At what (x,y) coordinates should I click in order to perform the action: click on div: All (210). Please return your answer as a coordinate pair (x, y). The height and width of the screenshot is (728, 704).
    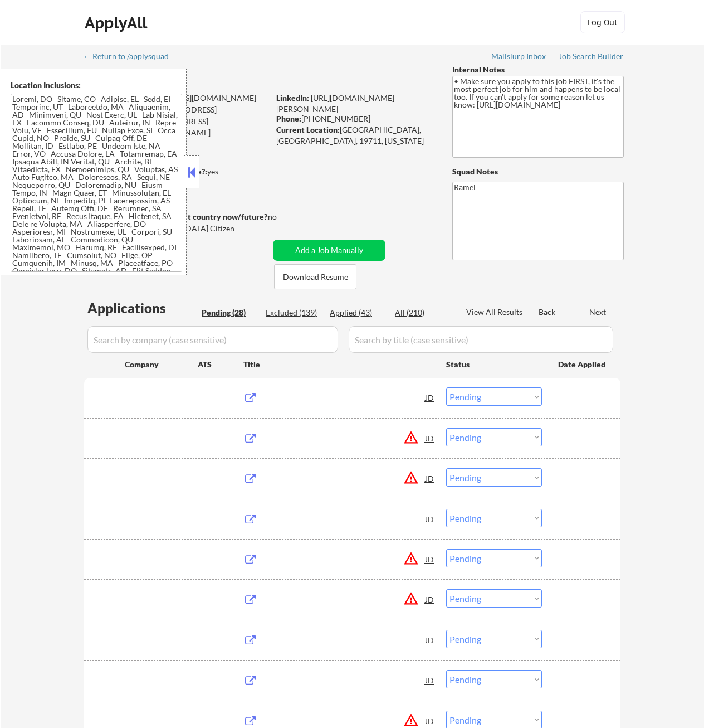
    Looking at the image, I should click on (423, 313).